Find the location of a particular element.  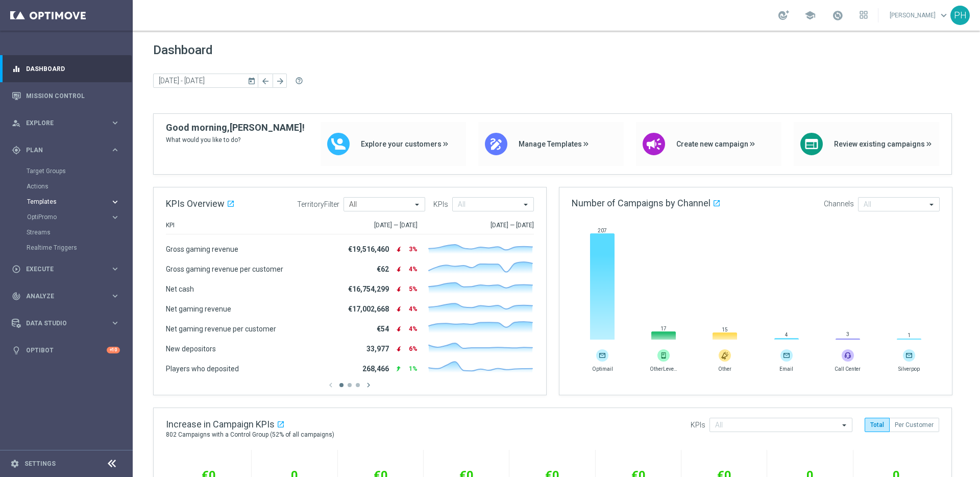

button: play_circle_outline Execute keyboard_arrow_right is located at coordinates (66, 269).